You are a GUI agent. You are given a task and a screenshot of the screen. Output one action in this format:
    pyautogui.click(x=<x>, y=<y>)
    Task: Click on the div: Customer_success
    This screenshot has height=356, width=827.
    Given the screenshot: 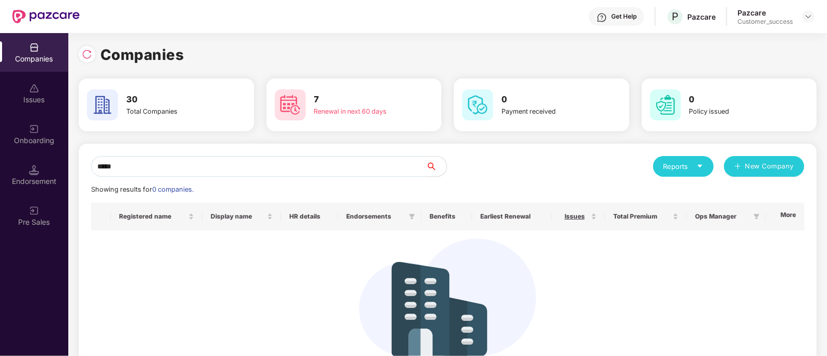 What is the action you would take?
    pyautogui.click(x=765, y=22)
    